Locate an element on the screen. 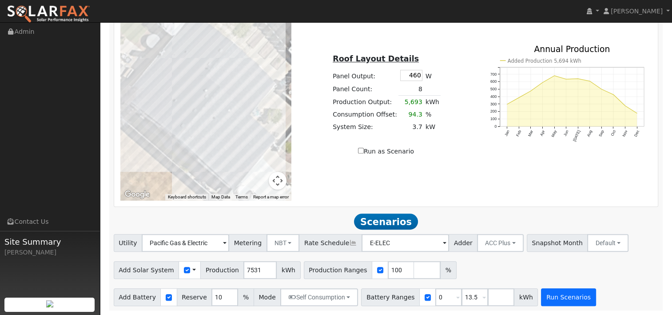 The width and height of the screenshot is (672, 315). u: Roof Layout Details is located at coordinates (376, 59).